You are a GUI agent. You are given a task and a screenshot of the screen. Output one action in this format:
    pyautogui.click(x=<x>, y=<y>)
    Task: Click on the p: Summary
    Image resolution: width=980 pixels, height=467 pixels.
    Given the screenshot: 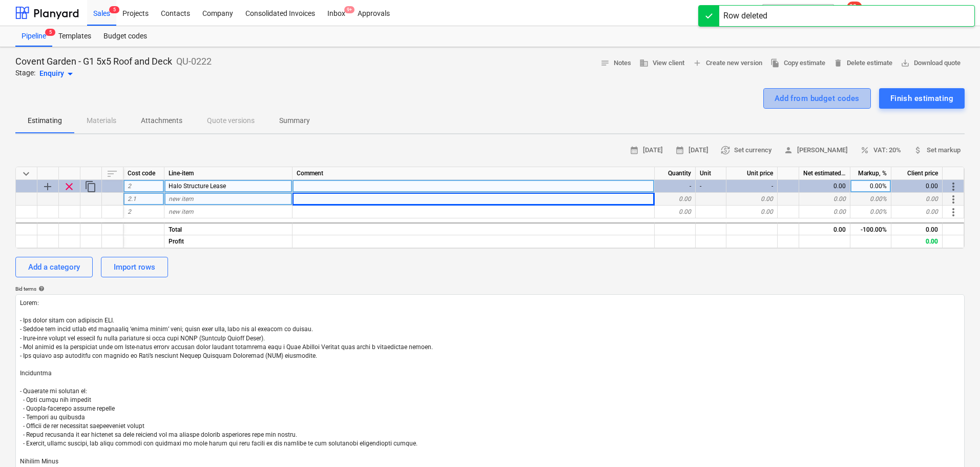 What is the action you would take?
    pyautogui.click(x=295, y=120)
    